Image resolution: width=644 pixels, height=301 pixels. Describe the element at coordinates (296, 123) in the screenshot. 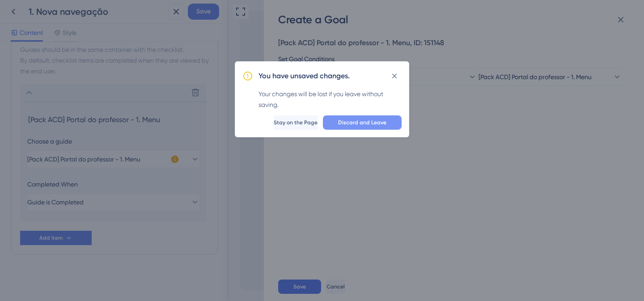

I see `span: Stay on the Page` at that location.